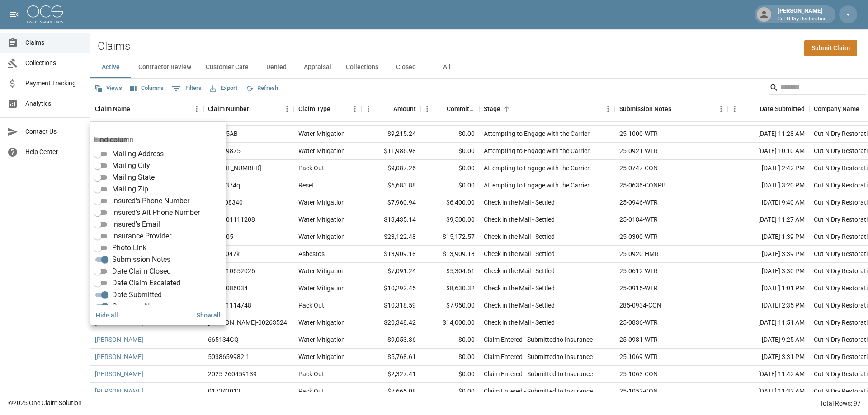 Image resolution: width=868 pixels, height=415 pixels. Describe the element at coordinates (223, 340) in the screenshot. I see `div: 665134GQ` at that location.